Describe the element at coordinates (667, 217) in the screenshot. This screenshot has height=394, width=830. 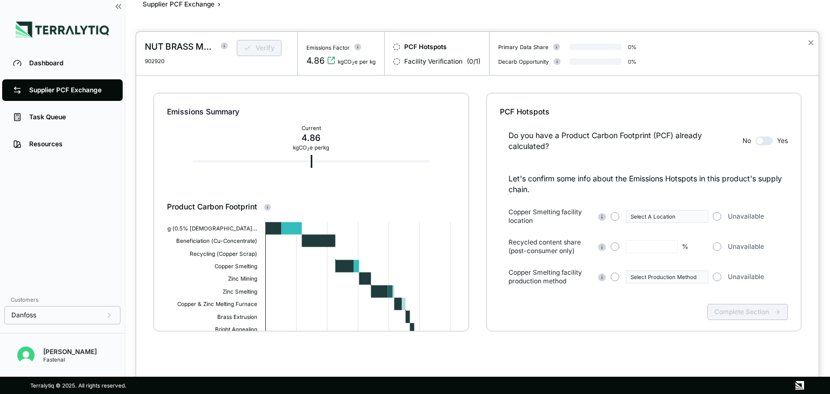
I see `button: Select A Location` at that location.